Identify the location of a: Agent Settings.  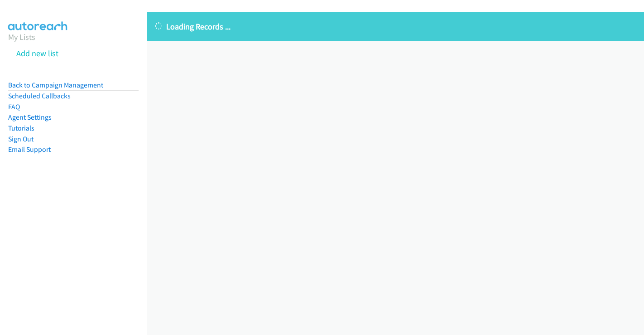
(30, 117).